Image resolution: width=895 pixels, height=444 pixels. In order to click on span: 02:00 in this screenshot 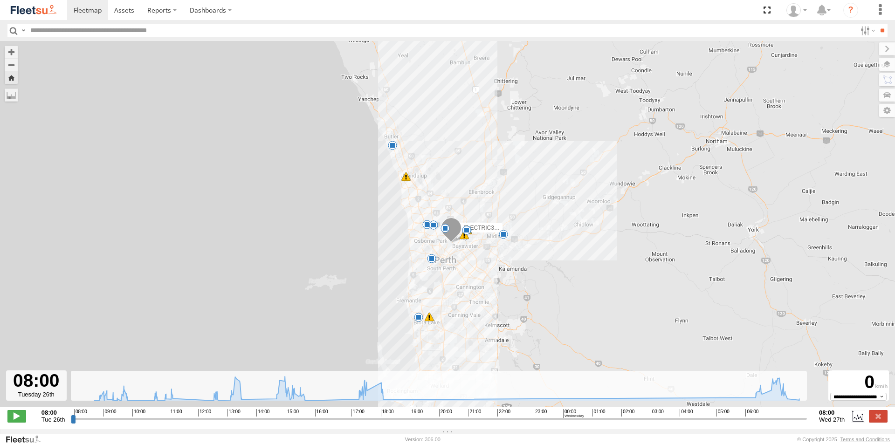, I will do `click(628, 413)`.